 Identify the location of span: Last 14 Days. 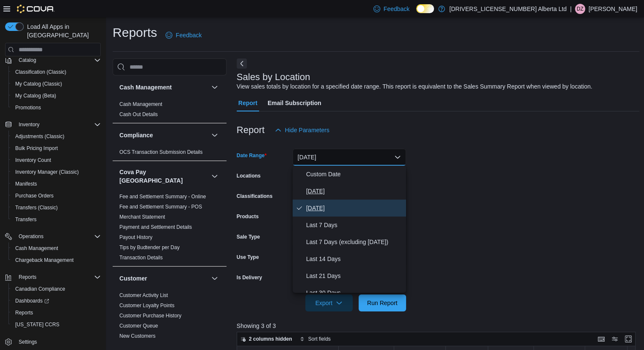
(354, 259).